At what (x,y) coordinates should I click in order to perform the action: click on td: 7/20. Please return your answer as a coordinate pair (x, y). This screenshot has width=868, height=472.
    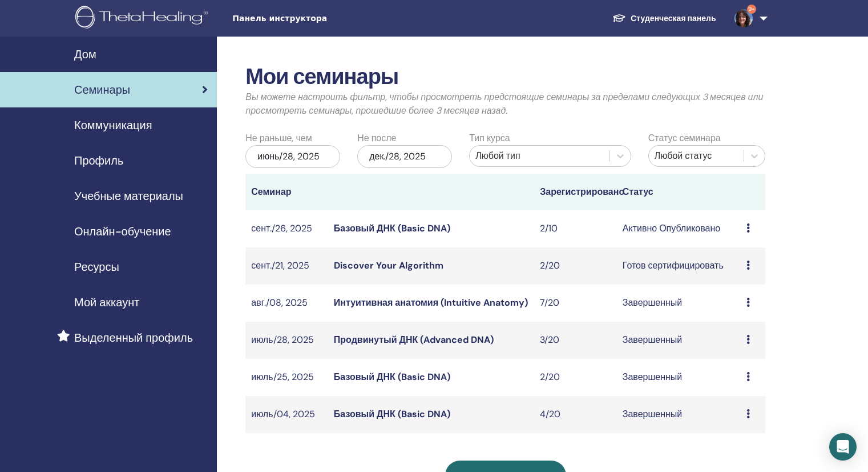
    Looking at the image, I should click on (576, 303).